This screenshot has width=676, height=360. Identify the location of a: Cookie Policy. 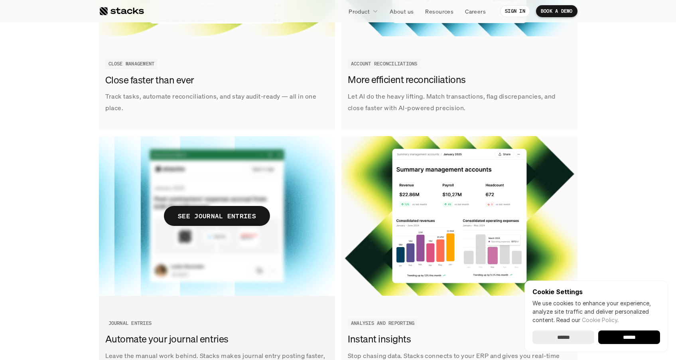
(600, 319).